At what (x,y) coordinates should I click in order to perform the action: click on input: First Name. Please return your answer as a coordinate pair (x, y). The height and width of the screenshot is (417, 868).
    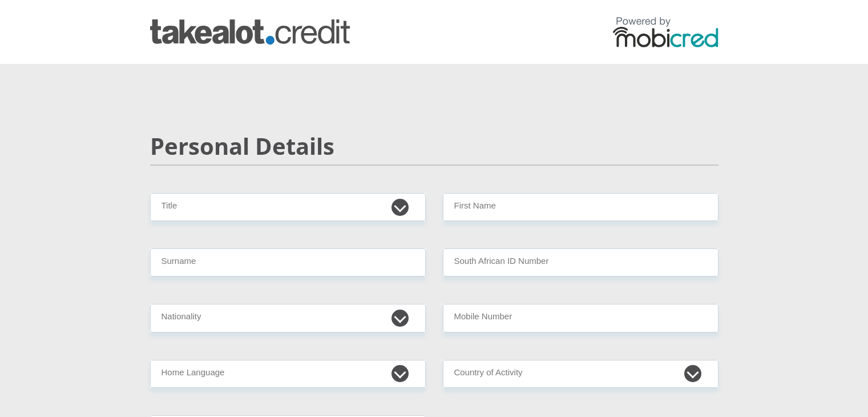
    Looking at the image, I should click on (581, 207).